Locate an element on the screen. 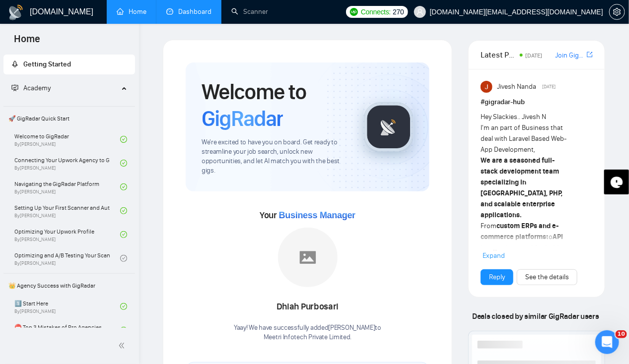  span: setting is located at coordinates (617, 12).